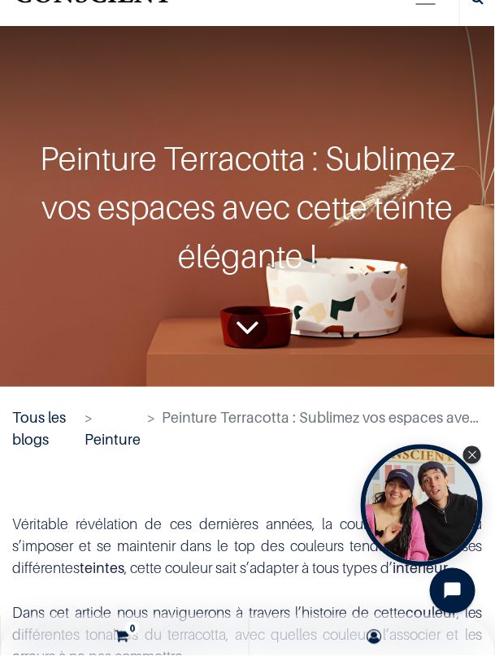  Describe the element at coordinates (247, 546) in the screenshot. I see `p: Véritable révélation de ces dernières années, la couleur a su s’imposer et se maintenir dans le t...` at that location.